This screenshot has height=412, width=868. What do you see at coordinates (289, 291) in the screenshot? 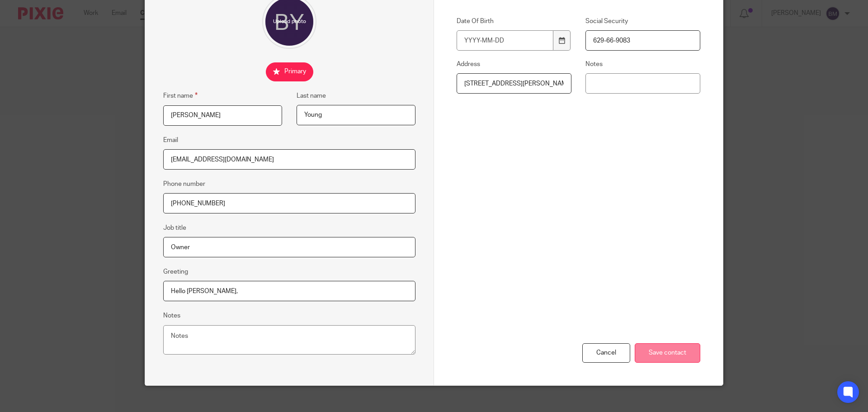
I see `input: e.g. Dear Mrs. Appleseed or Hi Sam` at bounding box center [289, 291].